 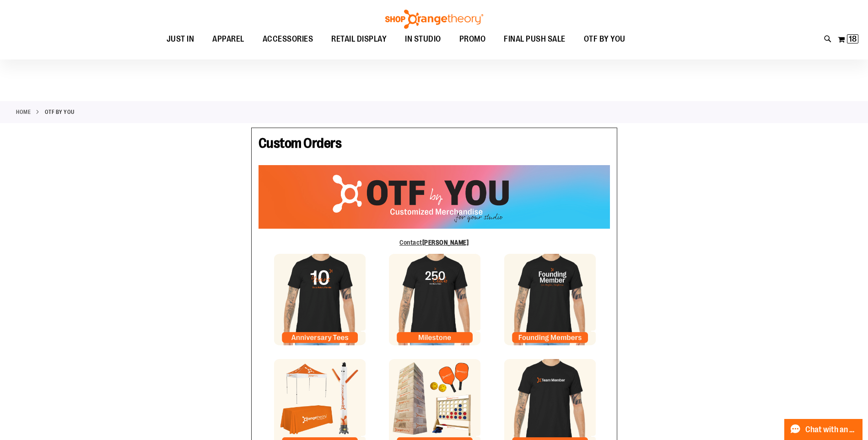 What do you see at coordinates (288, 39) in the screenshot?
I see `span: ACCESSORIES` at bounding box center [288, 39].